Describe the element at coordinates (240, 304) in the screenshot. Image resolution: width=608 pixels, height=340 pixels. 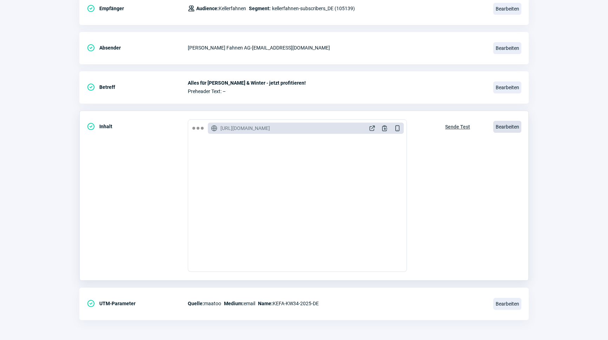
I see `span: email` at that location.